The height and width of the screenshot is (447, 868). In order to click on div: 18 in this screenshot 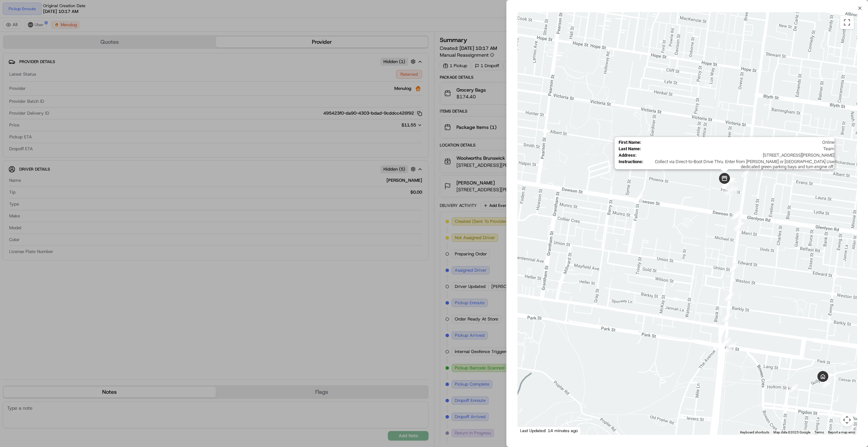, I will do `click(827, 378)`.